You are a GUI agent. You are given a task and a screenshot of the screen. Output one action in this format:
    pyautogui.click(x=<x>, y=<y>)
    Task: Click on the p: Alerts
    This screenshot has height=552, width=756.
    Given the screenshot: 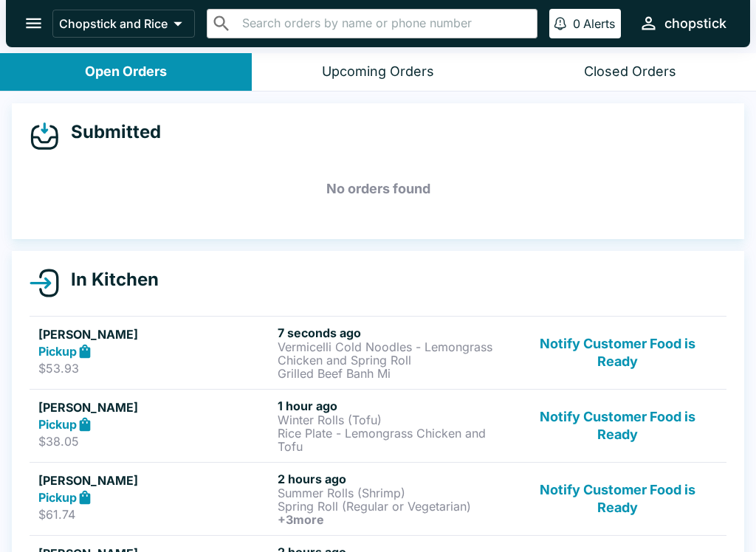 What is the action you would take?
    pyautogui.click(x=599, y=24)
    